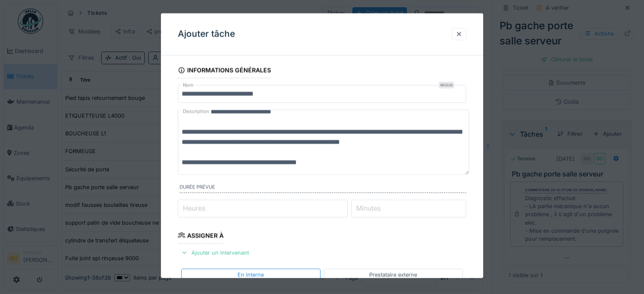 The width and height of the screenshot is (644, 294). What do you see at coordinates (215, 253) in the screenshot?
I see `div: Ajouter un intervenant` at bounding box center [215, 253].